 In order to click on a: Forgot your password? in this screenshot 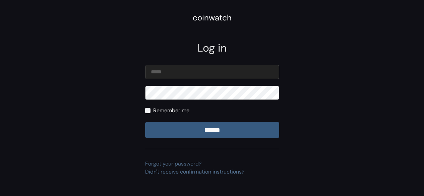, I will do `click(173, 164)`.